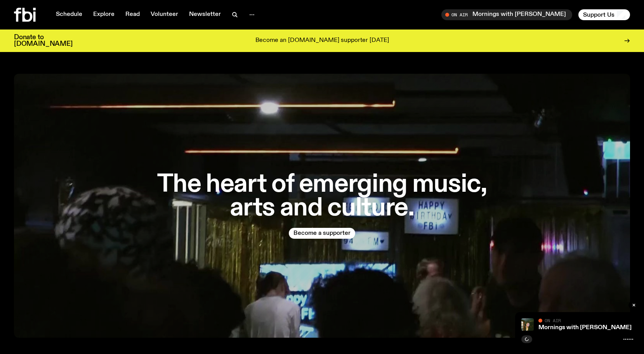  I want to click on a: Volunteer, so click(164, 15).